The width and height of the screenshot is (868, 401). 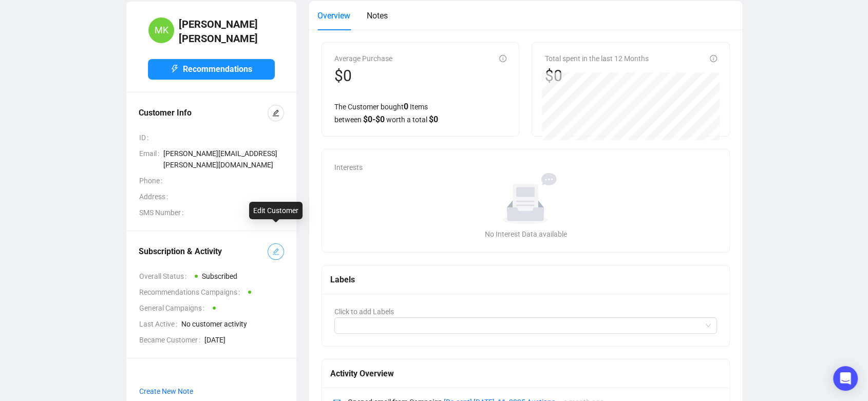 What do you see at coordinates (364, 312) in the screenshot?
I see `span: Click to add Labels` at bounding box center [364, 312].